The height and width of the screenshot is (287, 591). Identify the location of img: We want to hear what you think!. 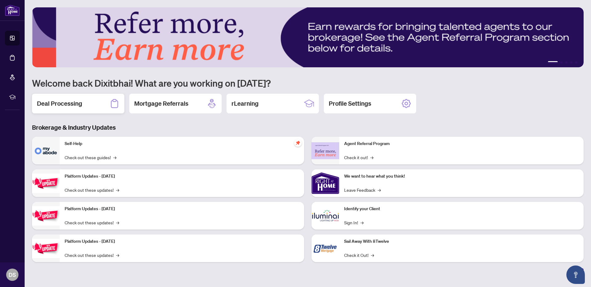
(325, 183).